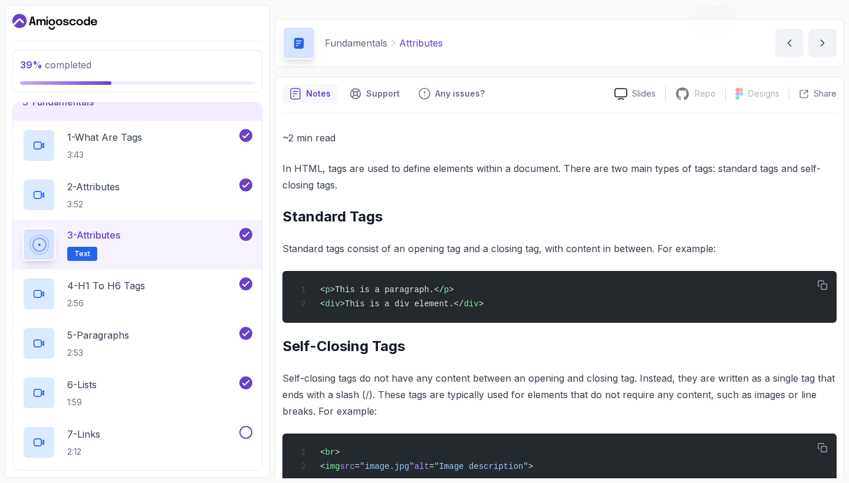 The height and width of the screenshot is (483, 849). I want to click on span: "Image description", so click(481, 467).